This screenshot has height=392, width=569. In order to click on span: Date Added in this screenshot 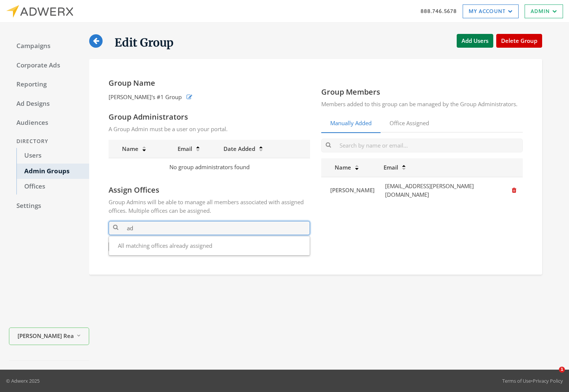, I will do `click(239, 149)`.